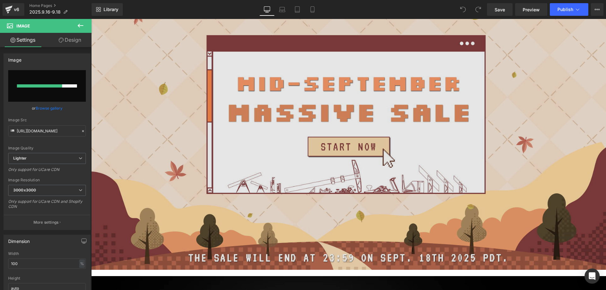 The image size is (606, 290). I want to click on span: Publish, so click(565, 9).